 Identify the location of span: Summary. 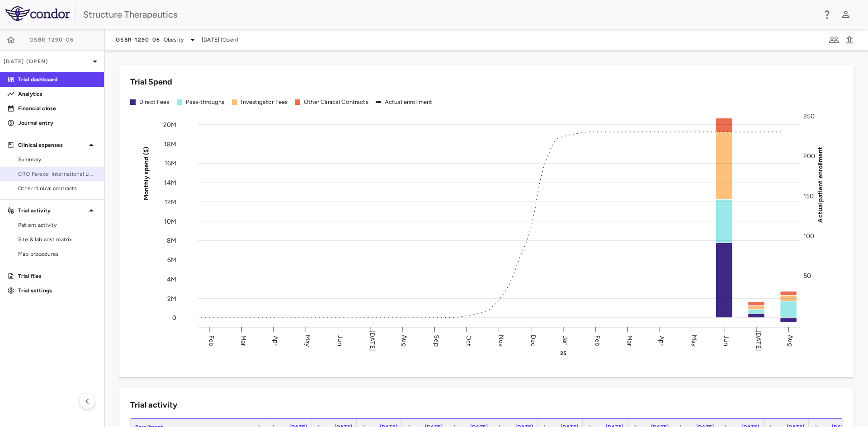
(58, 159).